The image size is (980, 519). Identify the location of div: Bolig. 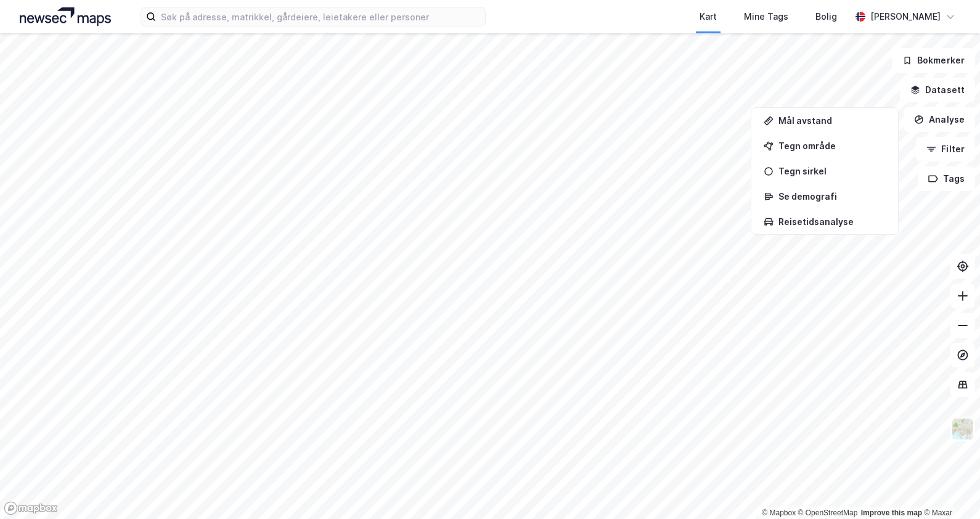
(826, 16).